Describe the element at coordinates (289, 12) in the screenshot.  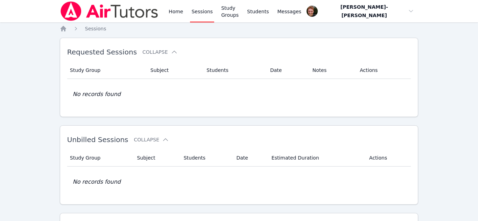
I see `span: Messages` at that location.